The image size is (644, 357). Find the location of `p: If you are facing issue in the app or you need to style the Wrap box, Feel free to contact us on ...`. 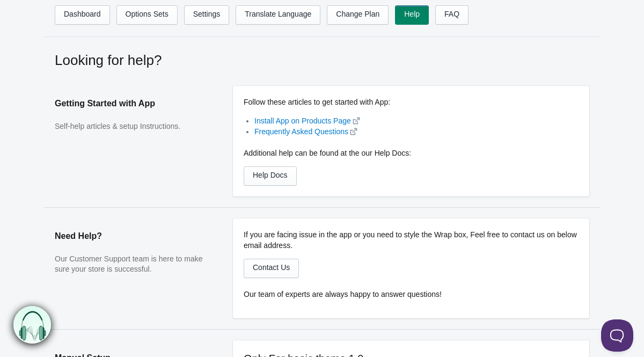

p: If you are facing issue in the app or you need to style the Wrap box, Feel free to contact us on ... is located at coordinates (411, 240).